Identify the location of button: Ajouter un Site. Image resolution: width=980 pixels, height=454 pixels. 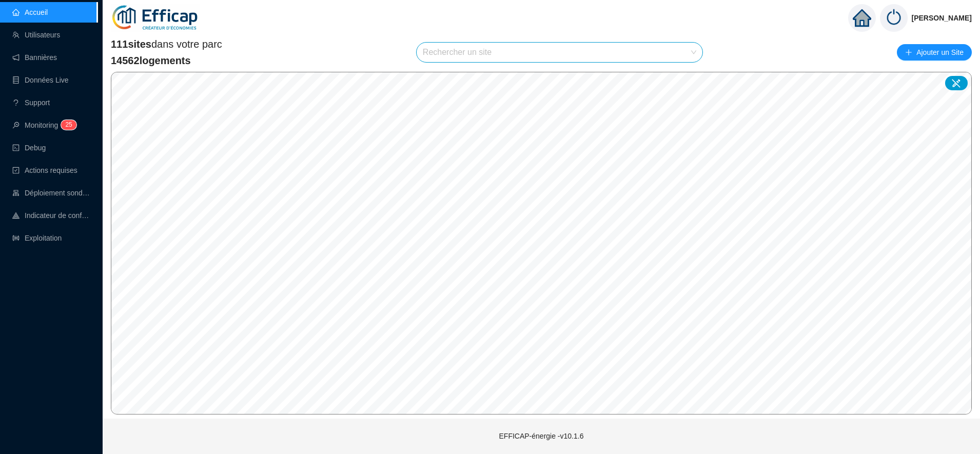
(934, 53).